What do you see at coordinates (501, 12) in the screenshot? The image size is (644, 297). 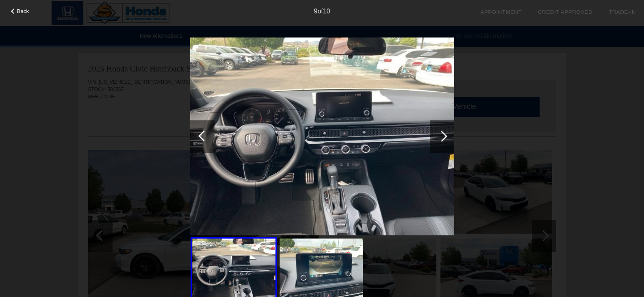 I see `a: Appointment` at bounding box center [501, 12].